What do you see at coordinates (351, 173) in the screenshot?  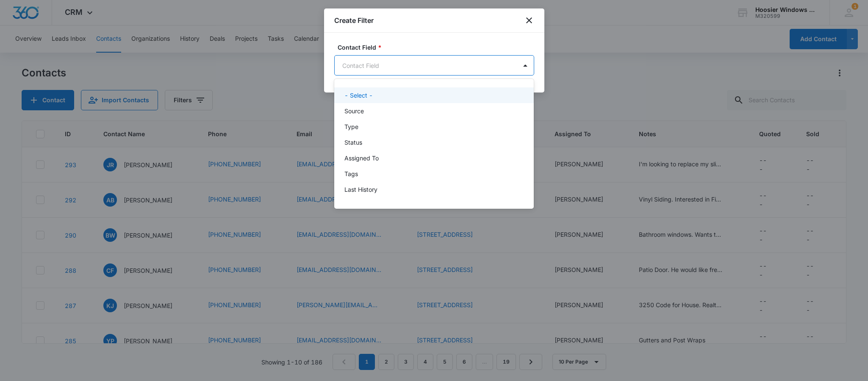 I see `p: Tags` at bounding box center [351, 173].